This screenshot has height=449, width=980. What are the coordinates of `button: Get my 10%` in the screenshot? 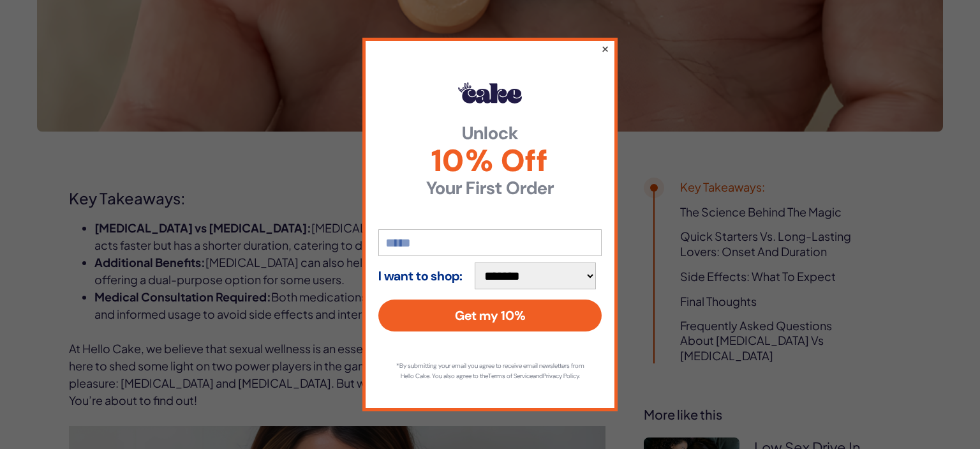 It's located at (490, 315).